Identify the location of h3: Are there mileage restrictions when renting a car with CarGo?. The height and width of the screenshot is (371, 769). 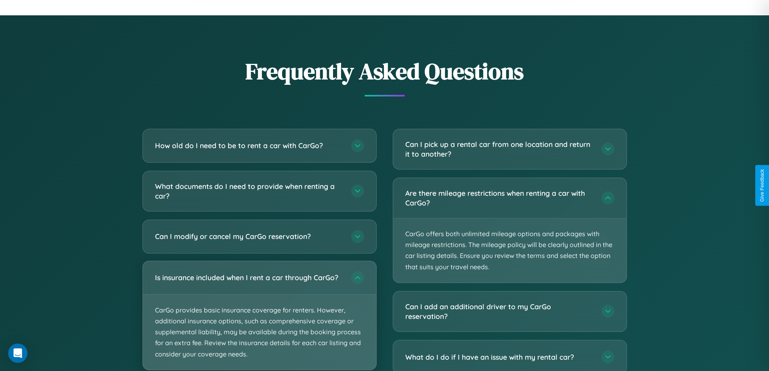
(499, 198).